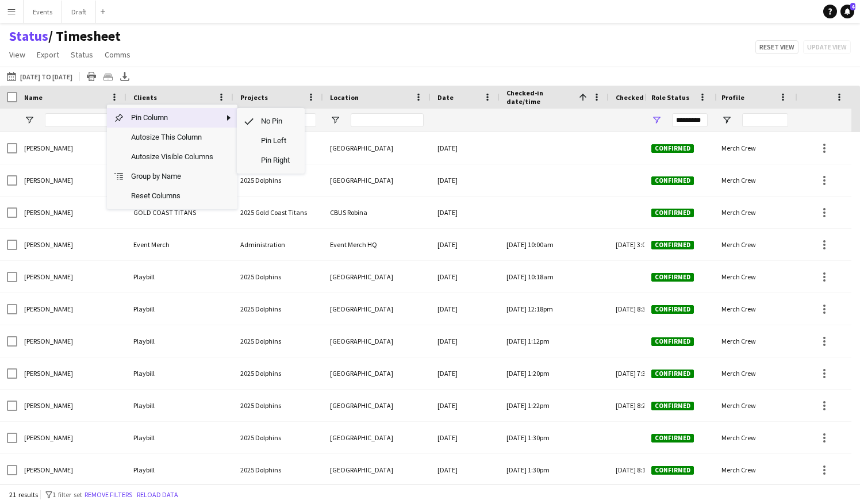  What do you see at coordinates (67, 494) in the screenshot?
I see `span: 1 filter set` at bounding box center [67, 494].